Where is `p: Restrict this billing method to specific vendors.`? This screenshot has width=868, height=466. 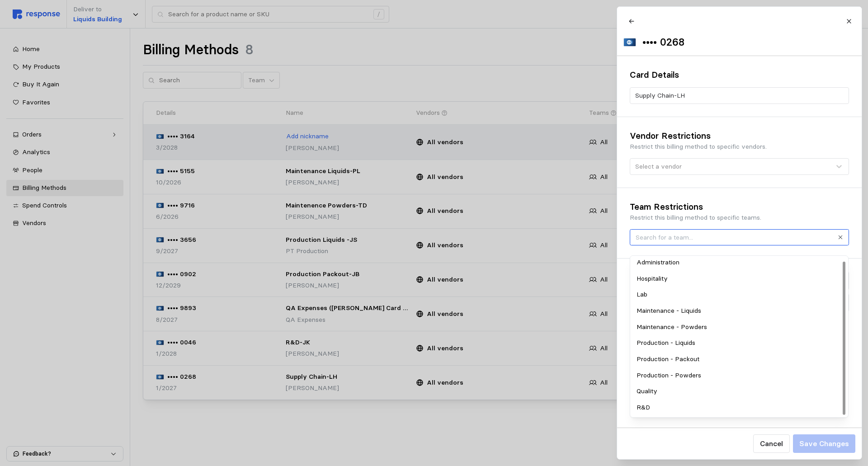
p: Restrict this billing method to specific vendors. is located at coordinates (739, 147).